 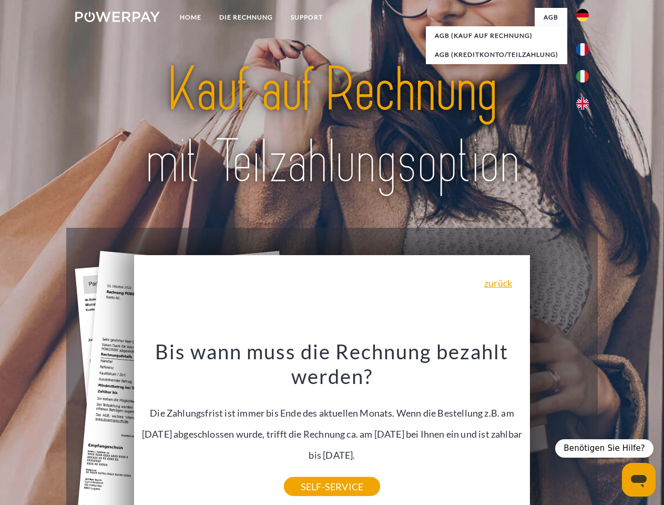 I want to click on a: SUPPORT, so click(x=306, y=17).